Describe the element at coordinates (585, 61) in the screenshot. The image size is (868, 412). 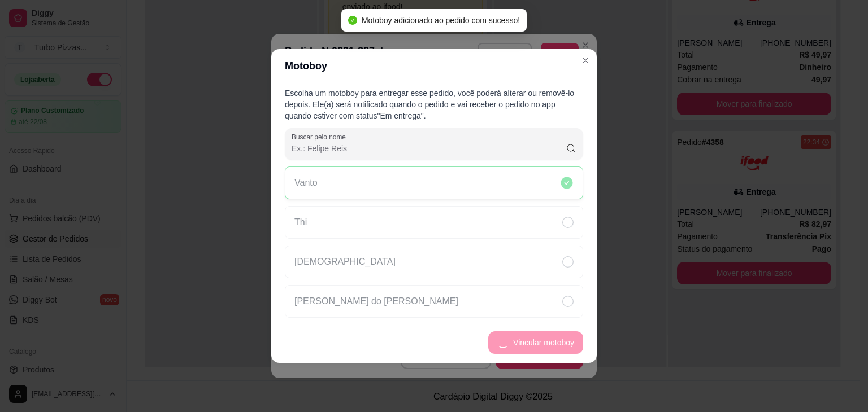
I see `button: Close` at that location.